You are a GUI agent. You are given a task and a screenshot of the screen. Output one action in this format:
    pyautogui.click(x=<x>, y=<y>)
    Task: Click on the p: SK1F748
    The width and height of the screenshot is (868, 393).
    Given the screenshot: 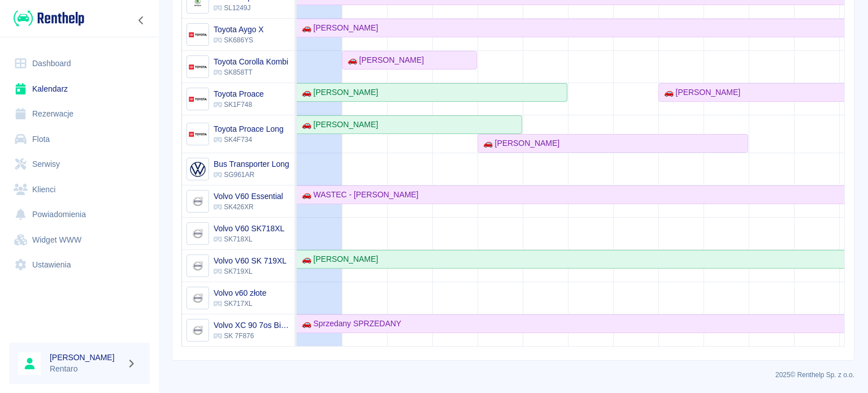 What is the action you would take?
    pyautogui.click(x=238, y=104)
    